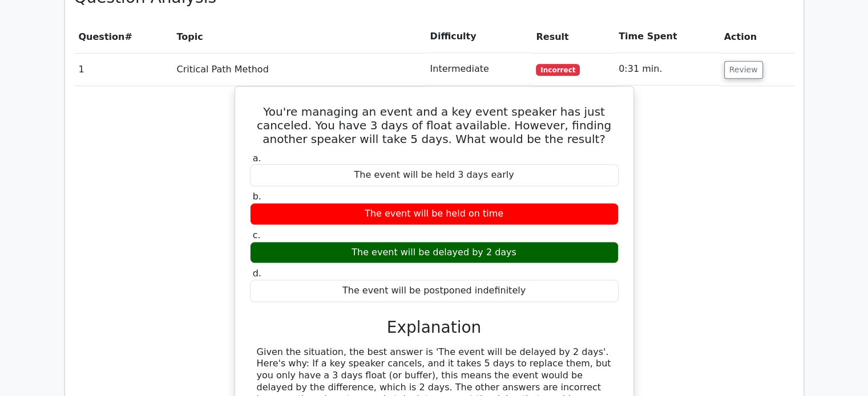 Image resolution: width=868 pixels, height=396 pixels. I want to click on span: b., so click(257, 196).